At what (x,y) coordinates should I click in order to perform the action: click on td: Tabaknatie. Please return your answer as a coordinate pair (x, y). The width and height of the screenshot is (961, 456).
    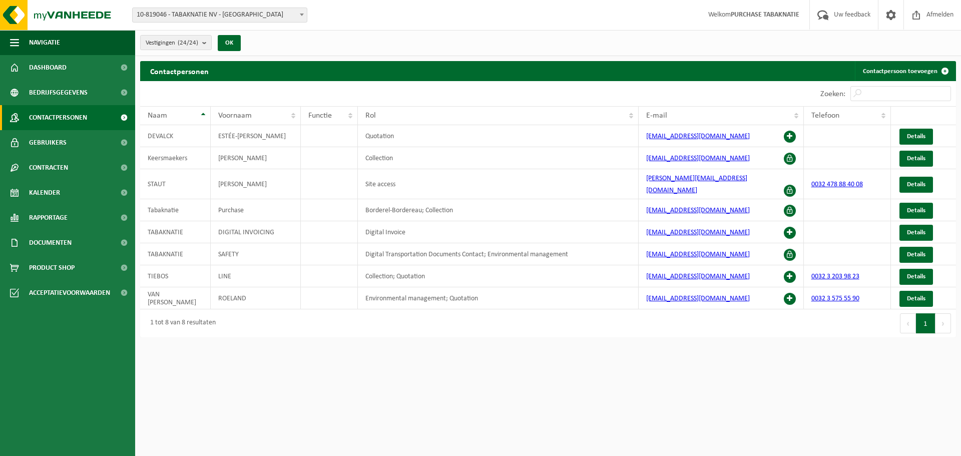
    Looking at the image, I should click on (175, 210).